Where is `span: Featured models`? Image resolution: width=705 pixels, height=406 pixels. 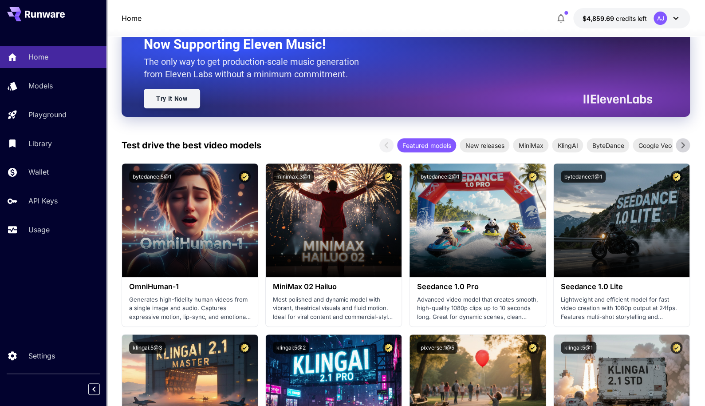 span: Featured models is located at coordinates (426, 145).